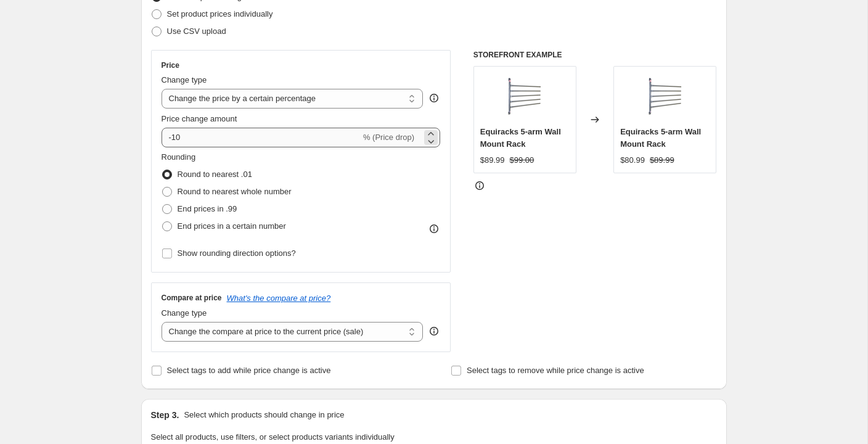  Describe the element at coordinates (235, 191) in the screenshot. I see `span: Round to nearest whole number` at that location.